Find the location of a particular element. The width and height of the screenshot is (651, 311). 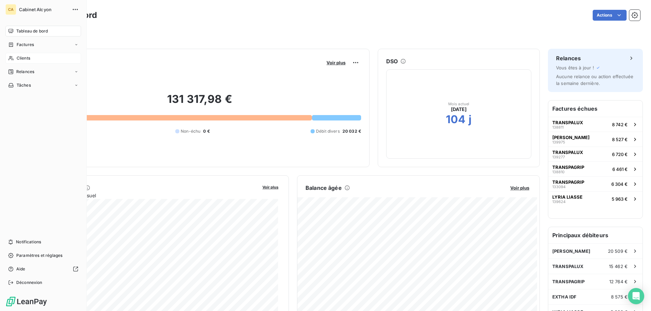

span: 6 720 € is located at coordinates (619, 155).